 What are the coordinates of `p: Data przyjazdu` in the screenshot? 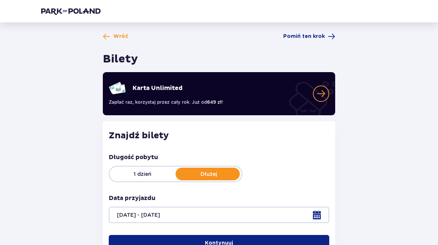 It's located at (132, 198).